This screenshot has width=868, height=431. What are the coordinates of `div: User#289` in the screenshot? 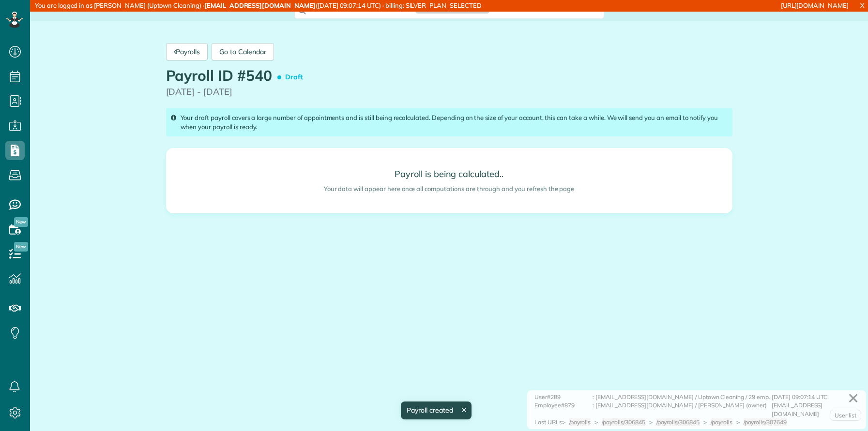 It's located at (563, 397).